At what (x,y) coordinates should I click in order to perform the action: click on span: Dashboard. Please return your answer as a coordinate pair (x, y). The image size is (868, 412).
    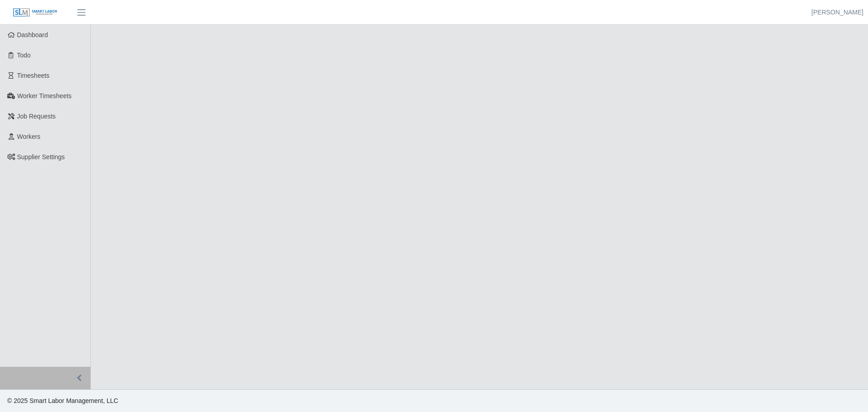
    Looking at the image, I should click on (32, 35).